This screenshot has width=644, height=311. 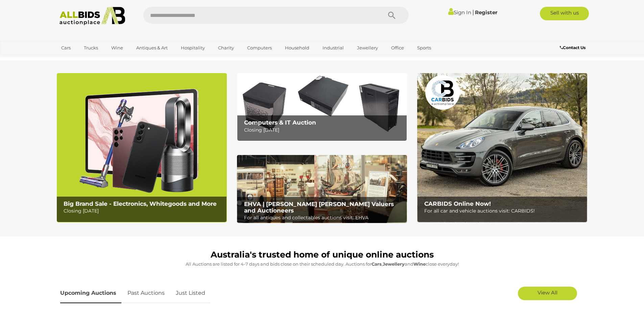 I want to click on a: Jewellery, so click(x=367, y=48).